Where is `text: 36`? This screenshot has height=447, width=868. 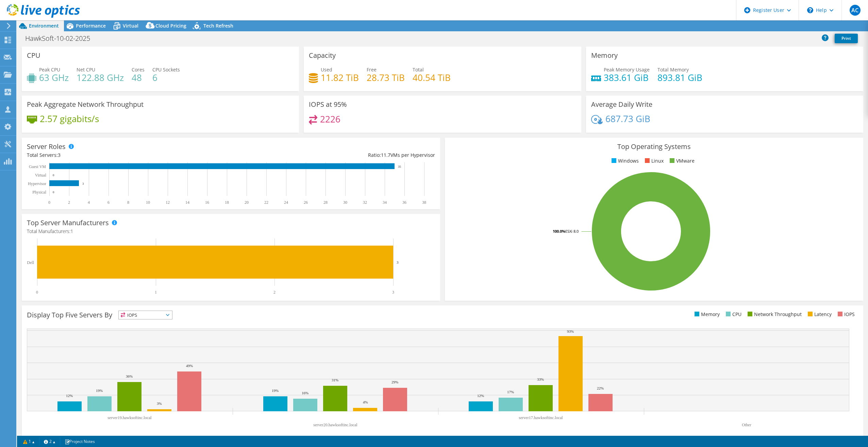
text: 36 is located at coordinates (405, 202).